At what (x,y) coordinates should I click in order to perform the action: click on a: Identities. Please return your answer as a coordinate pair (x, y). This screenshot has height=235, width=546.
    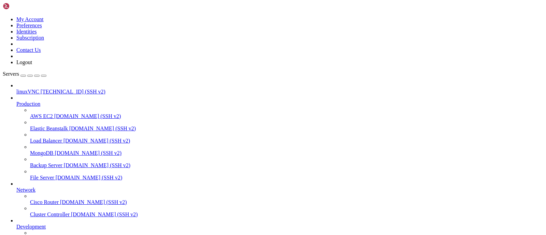
    Looking at the image, I should click on (27, 31).